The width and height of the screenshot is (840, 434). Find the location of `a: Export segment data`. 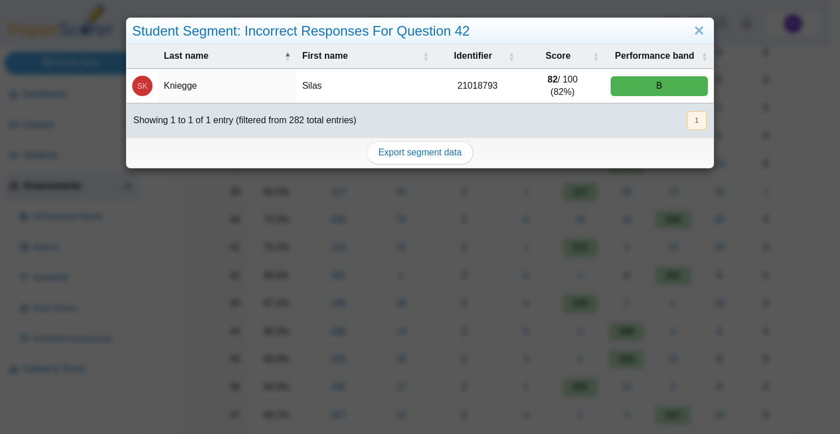

a: Export segment data is located at coordinates (420, 152).